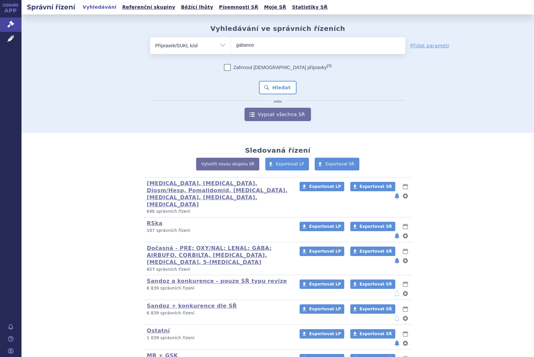  I want to click on a: Ostatní, so click(158, 331).